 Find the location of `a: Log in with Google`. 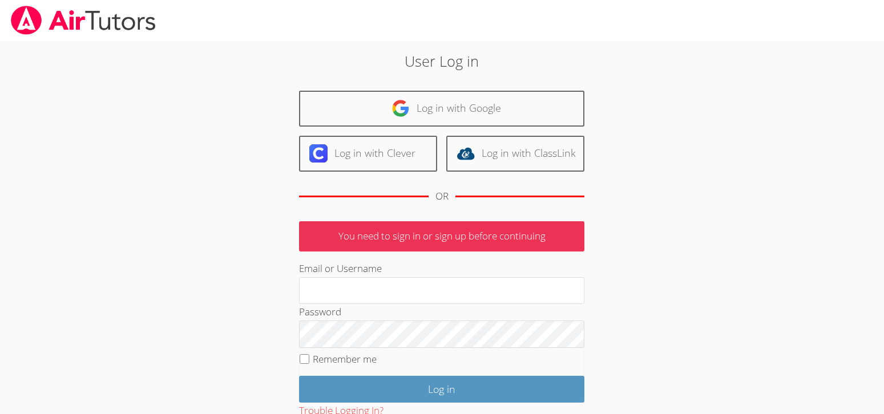

a: Log in with Google is located at coordinates (442, 108).